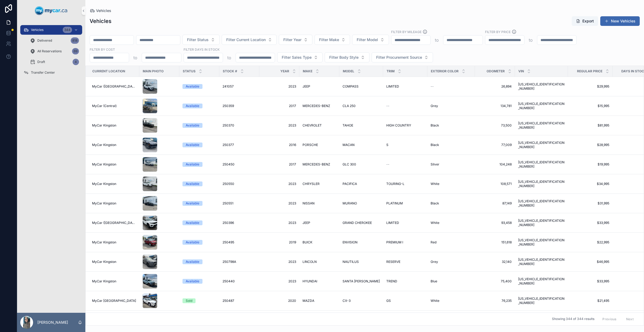 The image size is (644, 332). Describe the element at coordinates (495, 281) in the screenshot. I see `a: 75,400` at that location.